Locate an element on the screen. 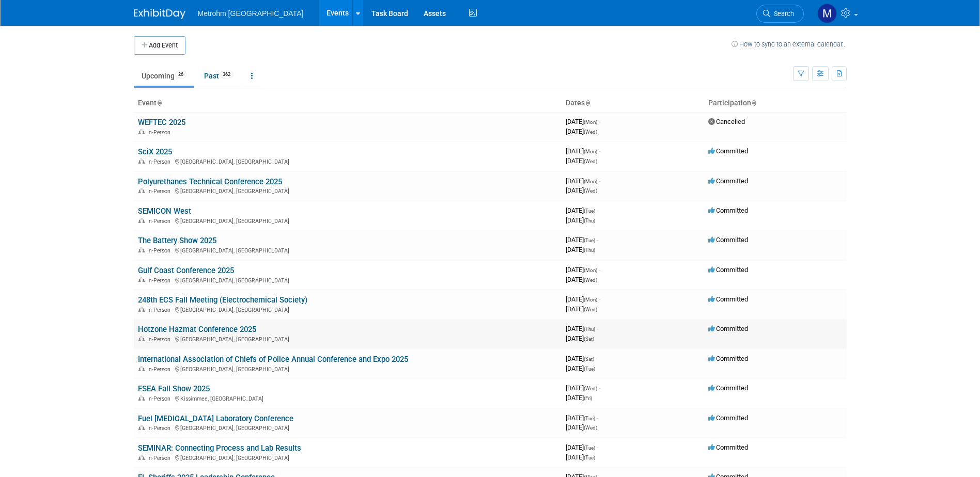  th: Event is located at coordinates (348, 104).